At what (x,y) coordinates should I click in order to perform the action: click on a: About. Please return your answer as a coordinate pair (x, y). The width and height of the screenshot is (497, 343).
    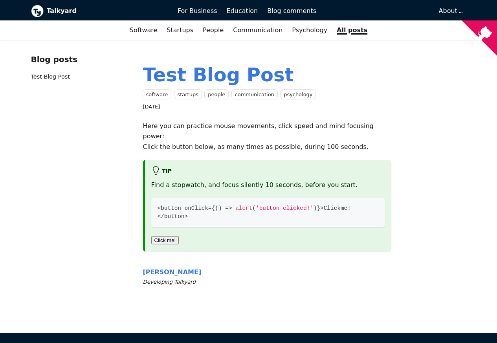
    Looking at the image, I should click on (450, 11).